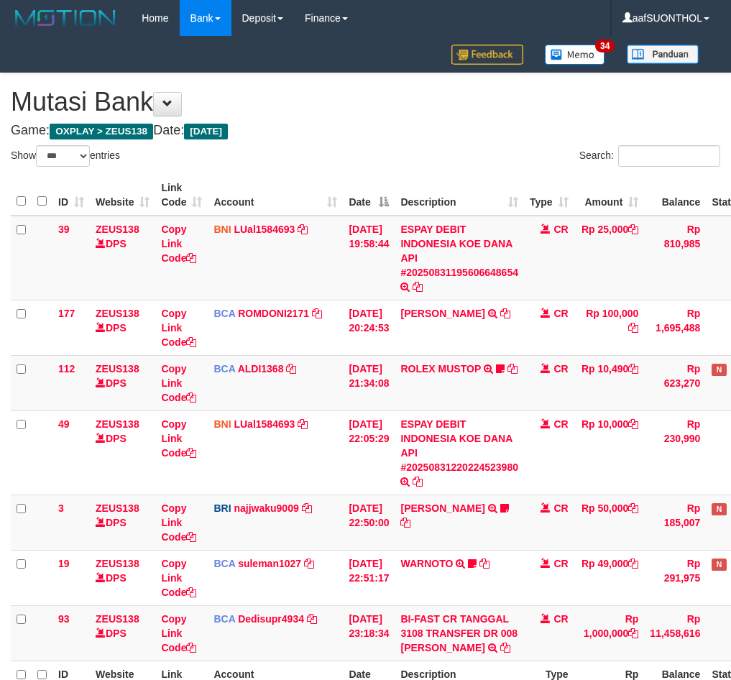  Describe the element at coordinates (222, 508) in the screenshot. I see `span: BRI` at that location.